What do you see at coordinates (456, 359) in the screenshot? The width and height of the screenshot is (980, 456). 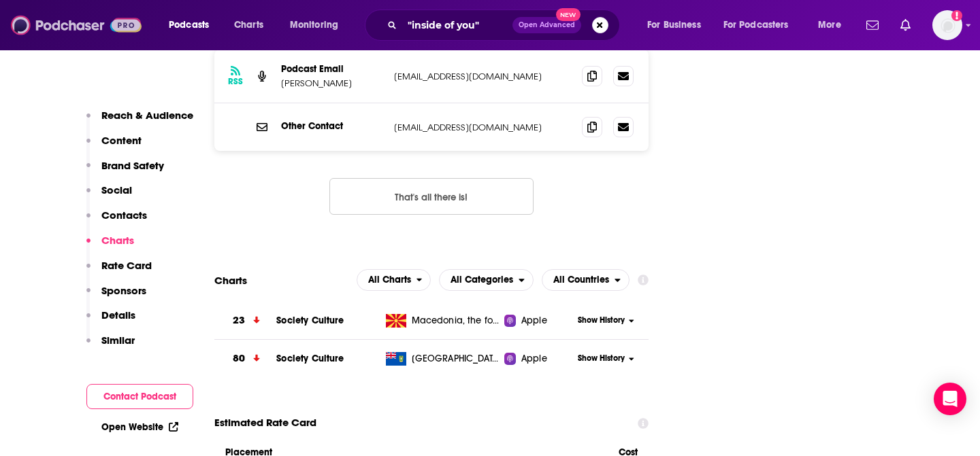 I see `span: Virgin Islands, British` at bounding box center [456, 359].